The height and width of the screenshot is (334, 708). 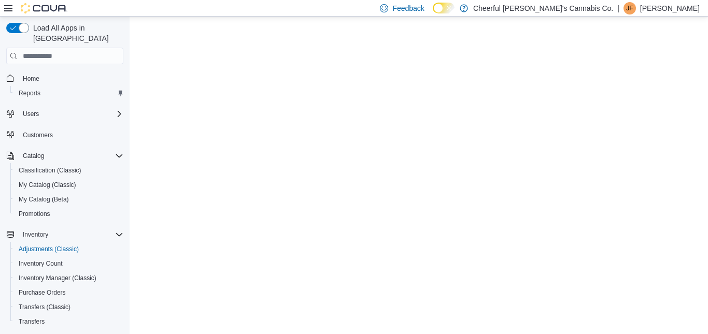 What do you see at coordinates (49, 249) in the screenshot?
I see `a: Adjustments (Classic)` at bounding box center [49, 249].